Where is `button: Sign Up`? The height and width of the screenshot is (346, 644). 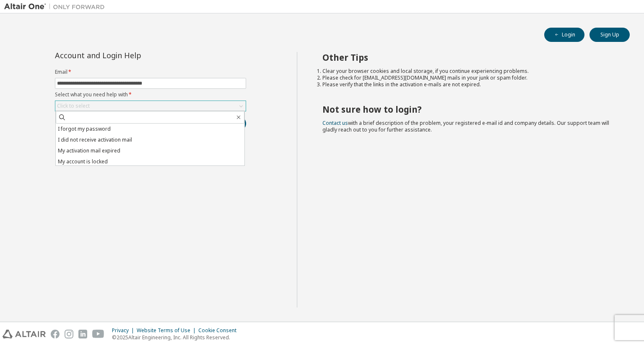
button: Sign Up is located at coordinates (610, 35).